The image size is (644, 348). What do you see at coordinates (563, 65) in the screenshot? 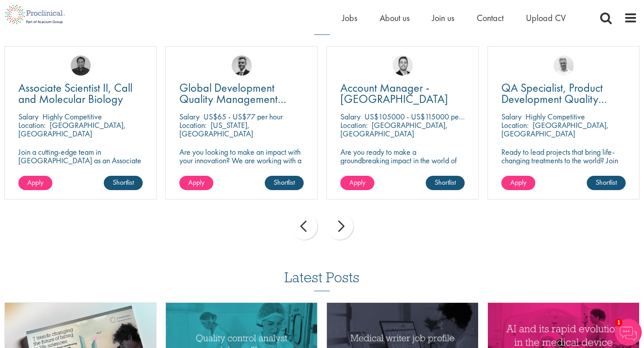
I see `img: Joshua Bye` at bounding box center [563, 65].